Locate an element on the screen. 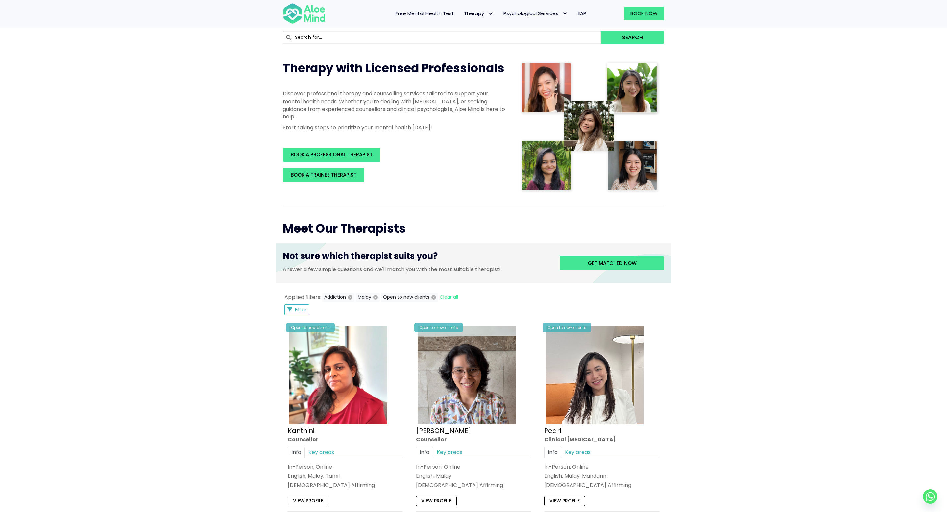 Image resolution: width=947 pixels, height=512 pixels. button: Open to new clients is located at coordinates (410, 297).